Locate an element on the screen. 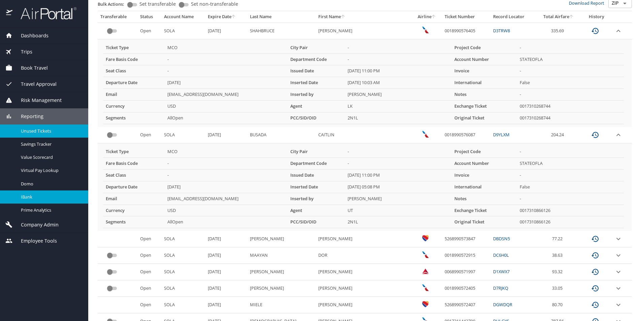  img: Southwest Airlines is located at coordinates (425, 304).